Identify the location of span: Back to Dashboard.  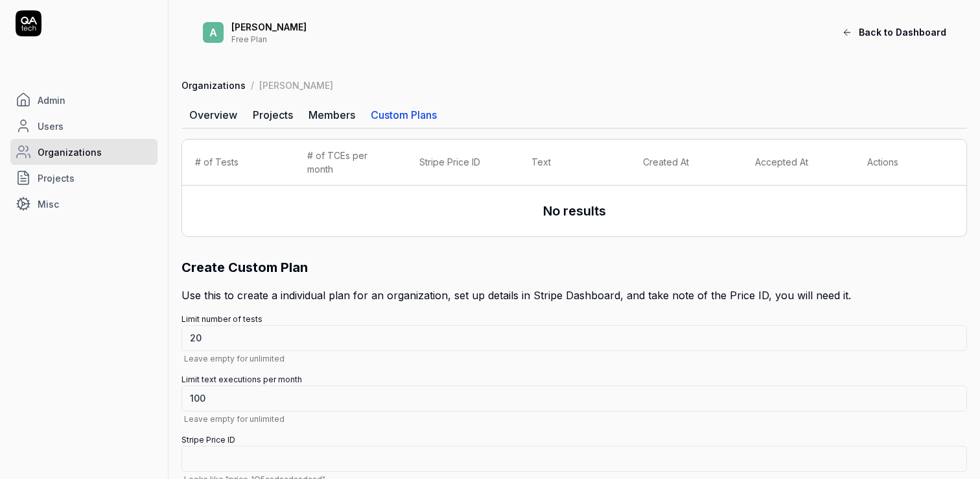
(902, 32).